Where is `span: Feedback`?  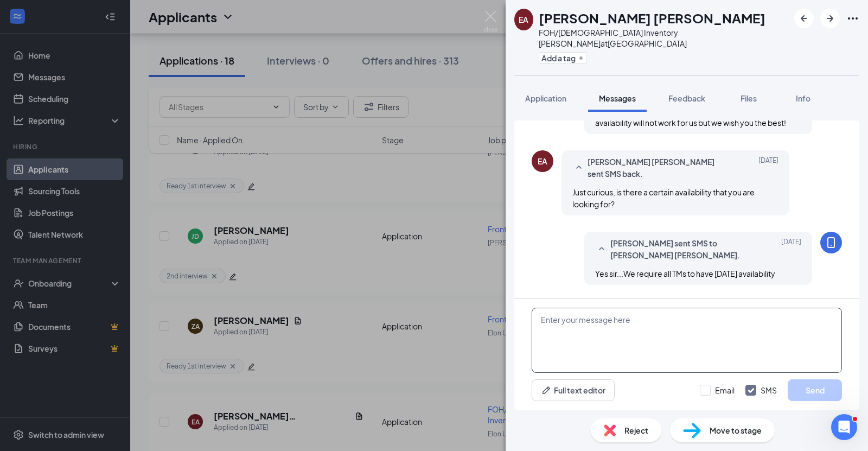
span: Feedback is located at coordinates (686, 98).